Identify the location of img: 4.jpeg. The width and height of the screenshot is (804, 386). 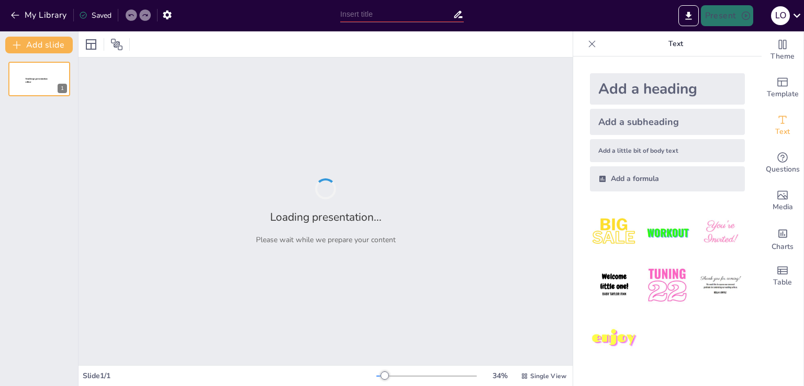
(614, 285).